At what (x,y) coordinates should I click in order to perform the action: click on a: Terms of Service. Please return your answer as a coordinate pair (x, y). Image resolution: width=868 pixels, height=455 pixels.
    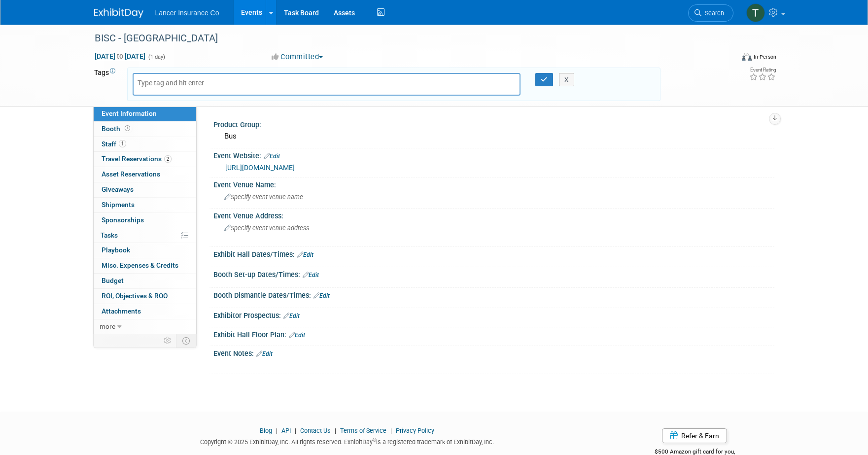
    Looking at the image, I should click on (363, 430).